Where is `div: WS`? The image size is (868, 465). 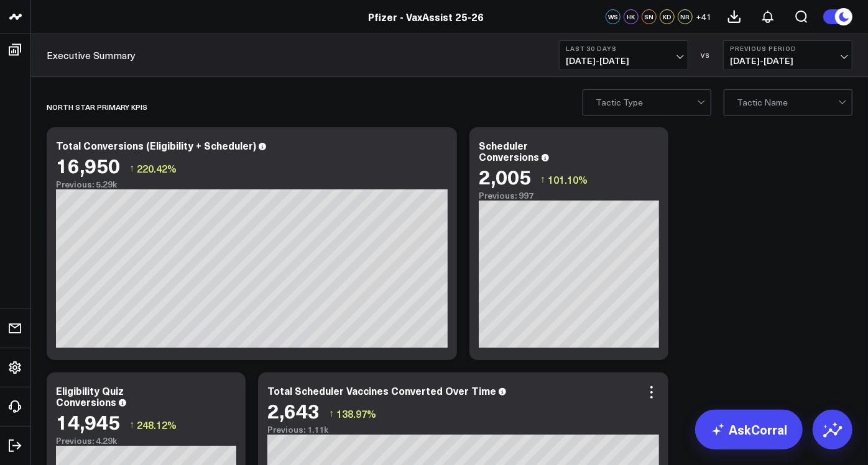
div: WS is located at coordinates (613, 17).